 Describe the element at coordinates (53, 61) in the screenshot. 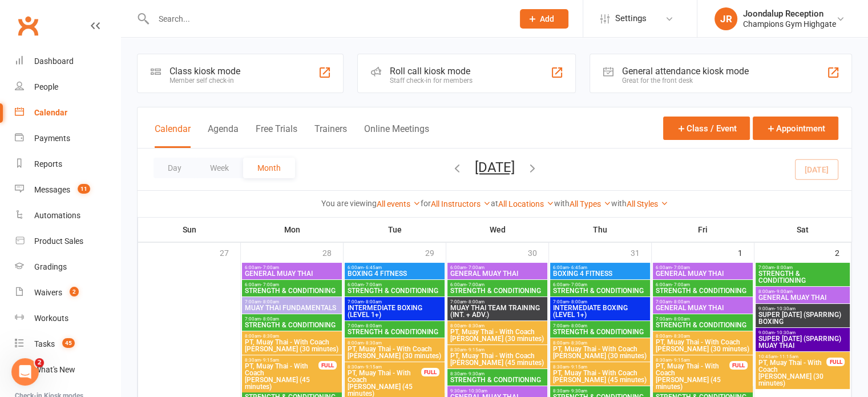

I see `div: Dashboard` at that location.